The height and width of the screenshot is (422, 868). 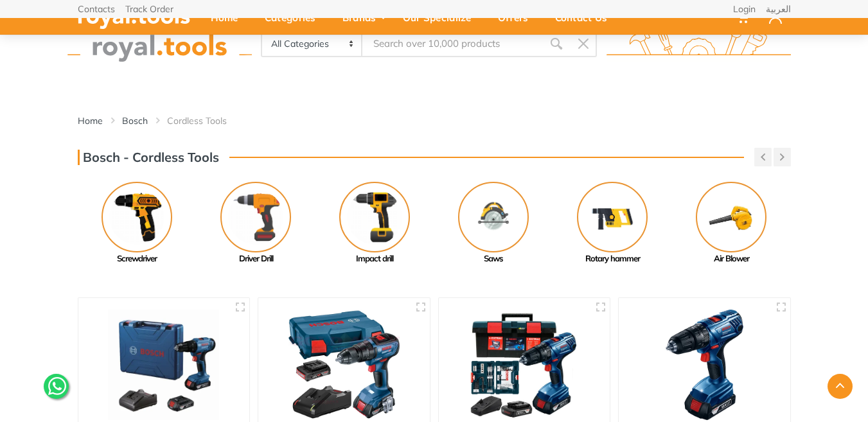 What do you see at coordinates (731, 259) in the screenshot?
I see `div: Air Blower` at bounding box center [731, 259].